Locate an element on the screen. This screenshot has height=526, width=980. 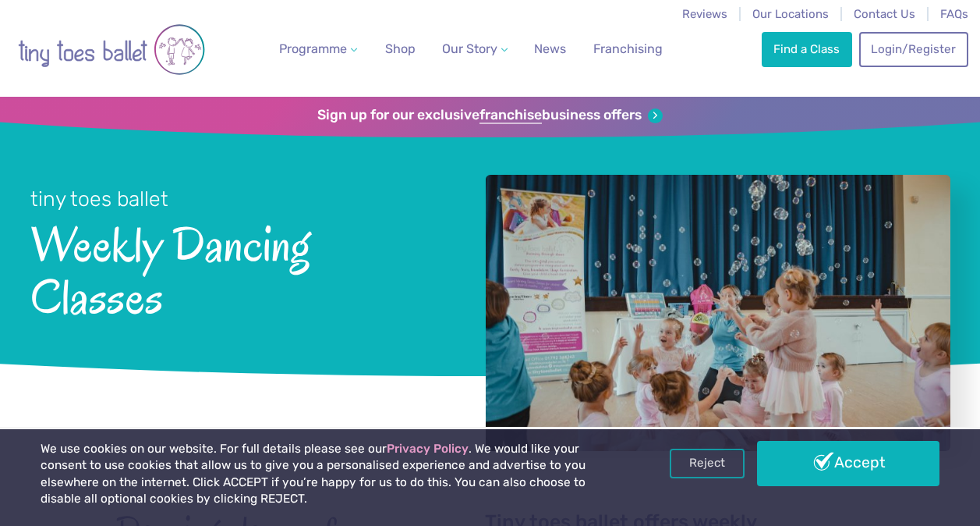
a: Find a Class is located at coordinates (806, 49).